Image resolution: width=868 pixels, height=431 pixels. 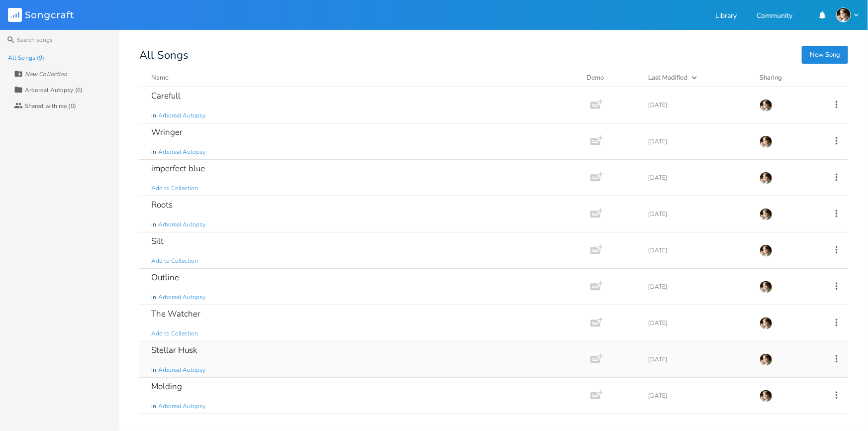 I want to click on div: Carefull, so click(x=166, y=96).